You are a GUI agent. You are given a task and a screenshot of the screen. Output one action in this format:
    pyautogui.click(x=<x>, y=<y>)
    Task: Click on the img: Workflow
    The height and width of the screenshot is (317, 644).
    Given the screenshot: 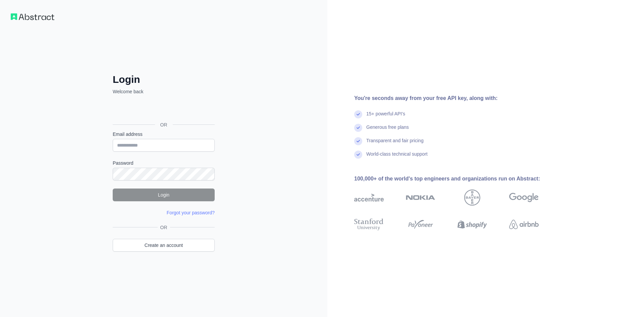 What is the action you would take?
    pyautogui.click(x=32, y=17)
    